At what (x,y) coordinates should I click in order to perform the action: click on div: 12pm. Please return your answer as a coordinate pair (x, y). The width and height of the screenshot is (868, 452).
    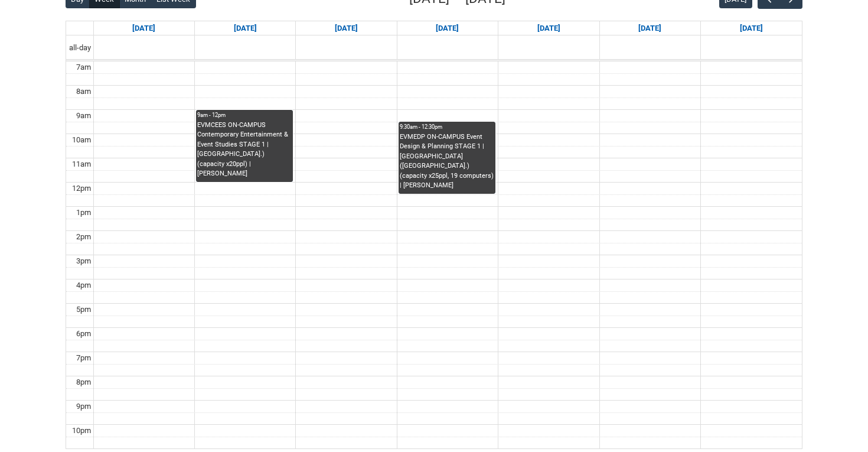
    Looking at the image, I should click on (81, 189).